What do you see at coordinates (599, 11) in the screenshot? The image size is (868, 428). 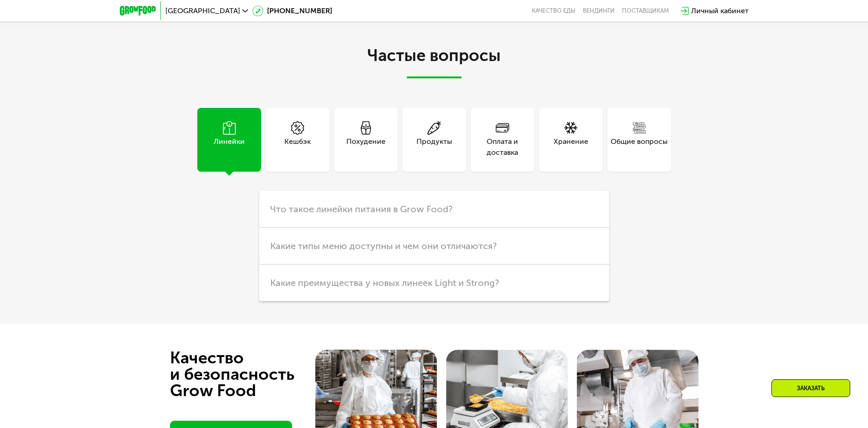 I see `a: Вендинги` at bounding box center [599, 11].